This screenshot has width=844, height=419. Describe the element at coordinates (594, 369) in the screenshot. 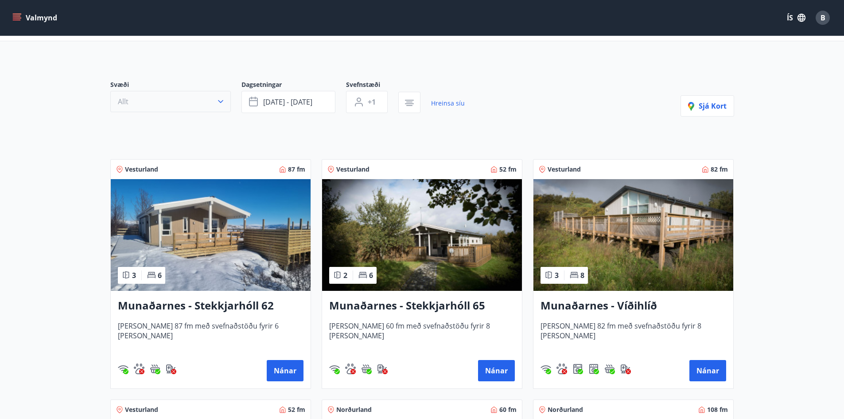

I see `img: hddCLTAnxqFUMr1fxmbGG8zWilo2syolR0f9UjPn.svg` at that location.